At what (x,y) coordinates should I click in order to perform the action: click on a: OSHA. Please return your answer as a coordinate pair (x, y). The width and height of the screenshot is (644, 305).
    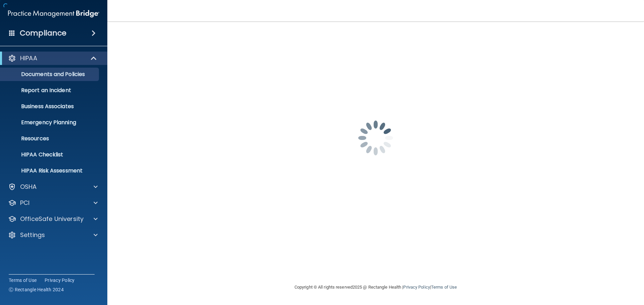
    Looking at the image, I should click on (53, 187).